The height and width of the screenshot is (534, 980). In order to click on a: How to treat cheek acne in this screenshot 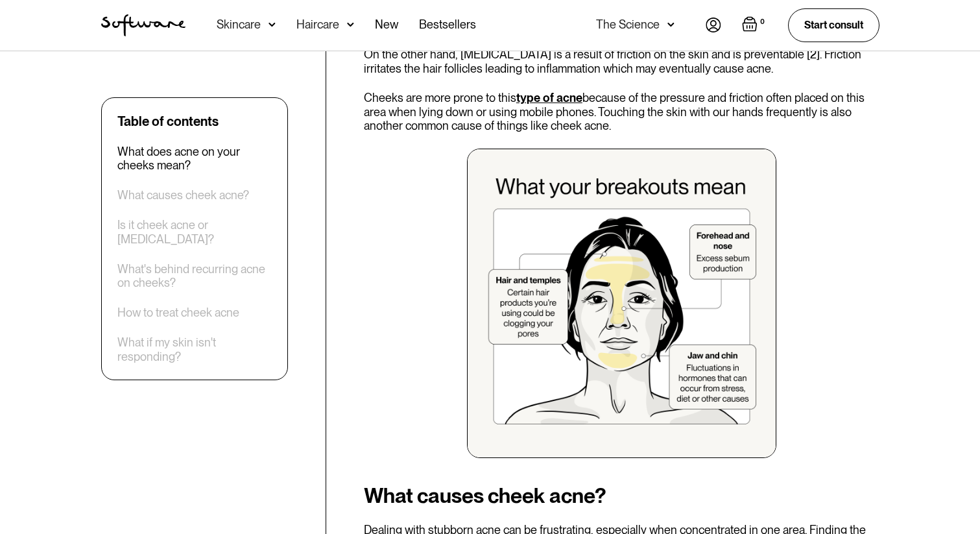, I will do `click(179, 314)`.